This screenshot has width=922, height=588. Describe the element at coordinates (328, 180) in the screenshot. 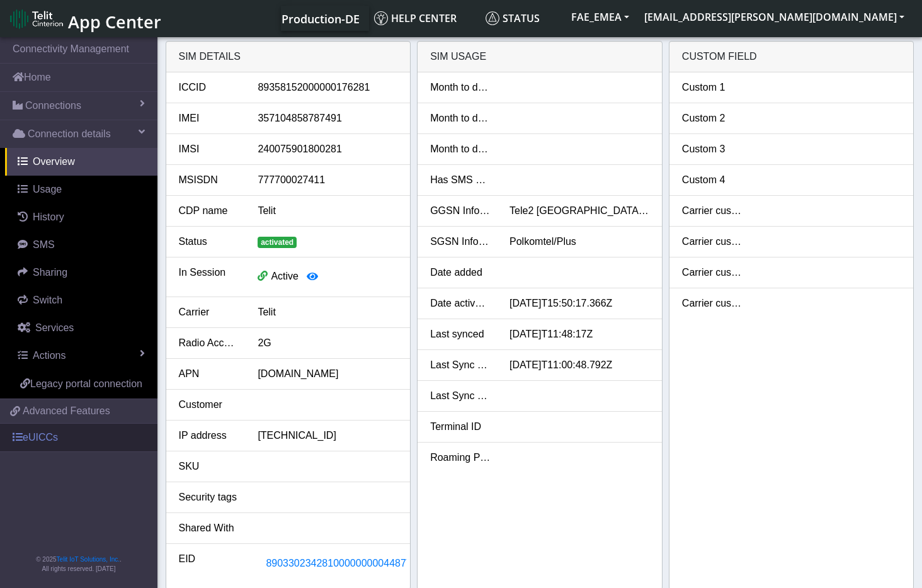

I see `div: 777700027411` at that location.